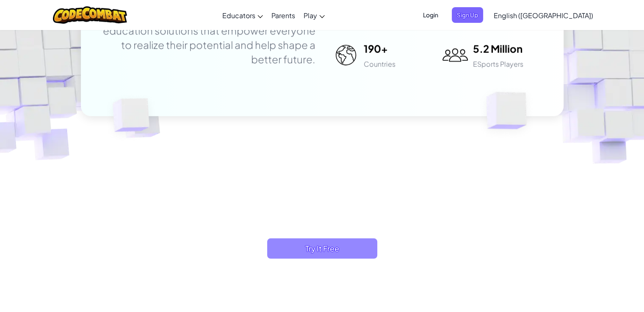 This screenshot has height=312, width=644. What do you see at coordinates (239, 15) in the screenshot?
I see `span: Educators` at bounding box center [239, 15].